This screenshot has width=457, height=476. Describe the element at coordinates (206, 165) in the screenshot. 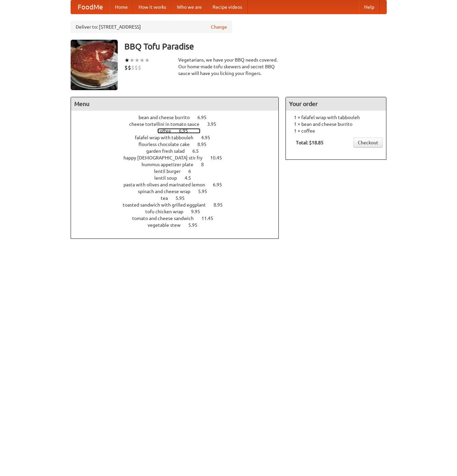

I see `span: 8` at that location.